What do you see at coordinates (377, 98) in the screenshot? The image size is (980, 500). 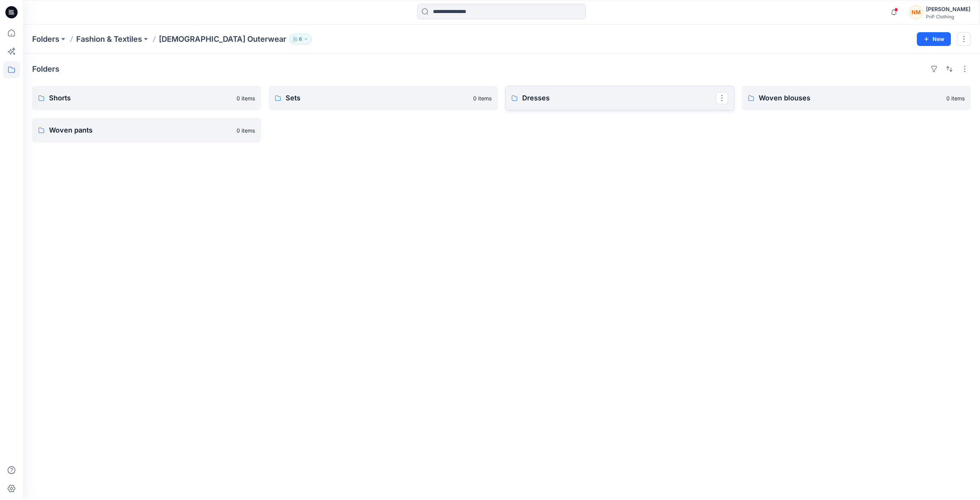 I see `p: Sets` at bounding box center [377, 98].